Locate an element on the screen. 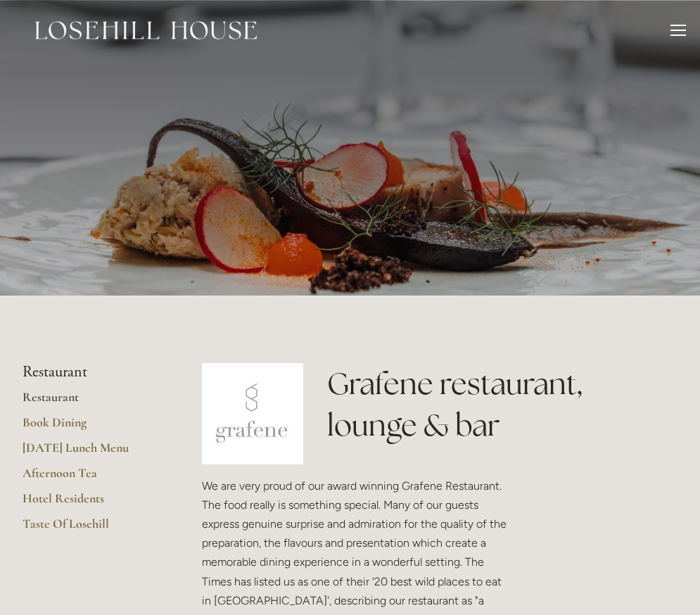 Image resolution: width=700 pixels, height=615 pixels. a: Book Dining is located at coordinates (89, 427).